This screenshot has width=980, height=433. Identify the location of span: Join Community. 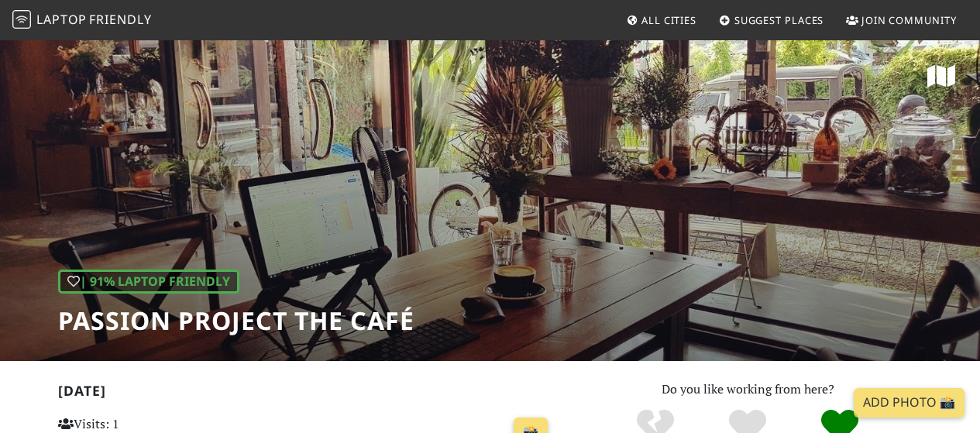
(908, 20).